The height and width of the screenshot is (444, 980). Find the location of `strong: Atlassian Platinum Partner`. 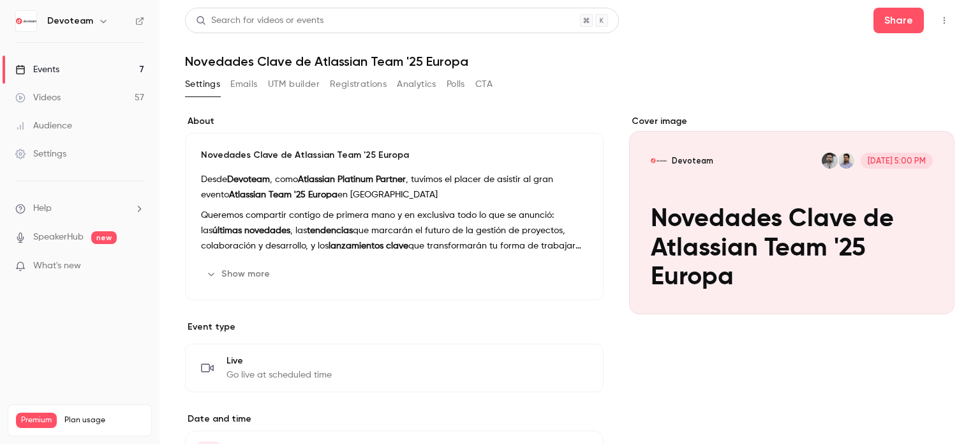

strong: Atlassian Platinum Partner is located at coordinates (352, 180).